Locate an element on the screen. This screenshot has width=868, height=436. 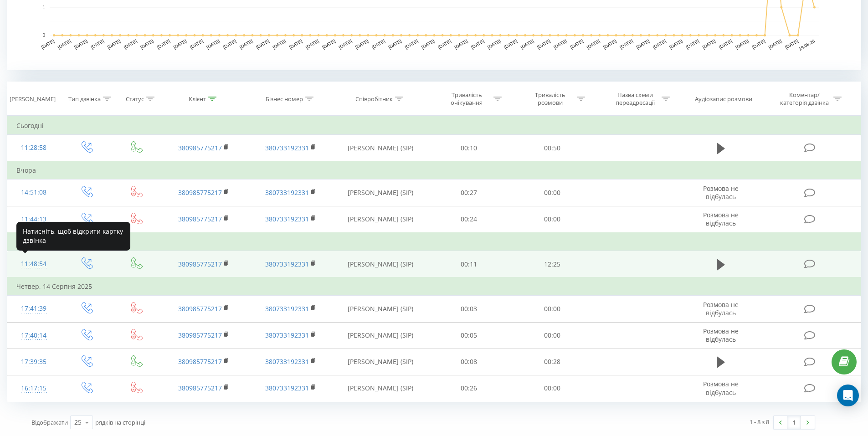
td: Вчора is located at coordinates (434, 171).